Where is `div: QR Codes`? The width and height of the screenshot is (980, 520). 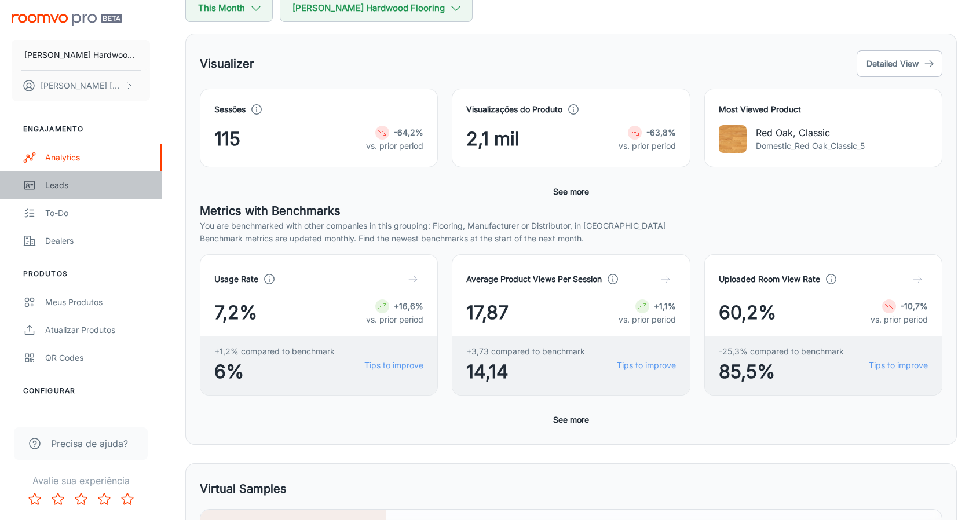 div: QR Codes is located at coordinates (97, 358).